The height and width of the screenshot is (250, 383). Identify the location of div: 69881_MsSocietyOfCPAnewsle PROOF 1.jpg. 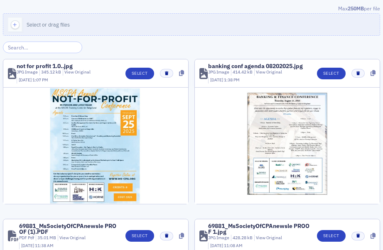
(260, 229).